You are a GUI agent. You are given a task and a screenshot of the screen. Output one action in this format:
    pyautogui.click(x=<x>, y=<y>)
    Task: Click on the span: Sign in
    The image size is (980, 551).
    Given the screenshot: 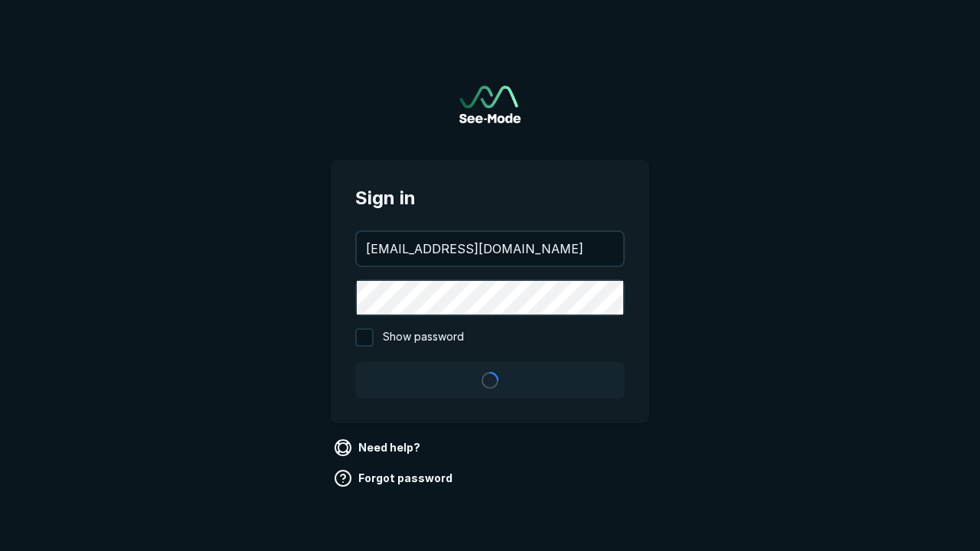 What is the action you would take?
    pyautogui.click(x=490, y=198)
    